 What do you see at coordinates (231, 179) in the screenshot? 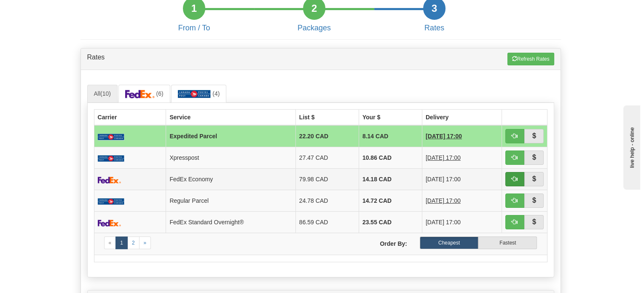
I see `td: FedEx Economy` at bounding box center [231, 179].